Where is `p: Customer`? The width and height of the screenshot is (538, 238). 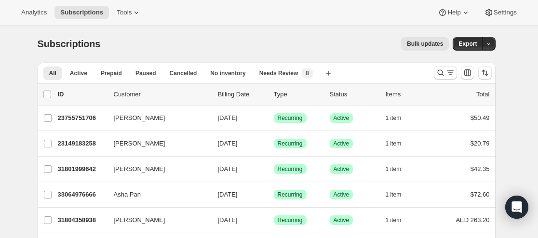
p: Customer is located at coordinates (162, 95).